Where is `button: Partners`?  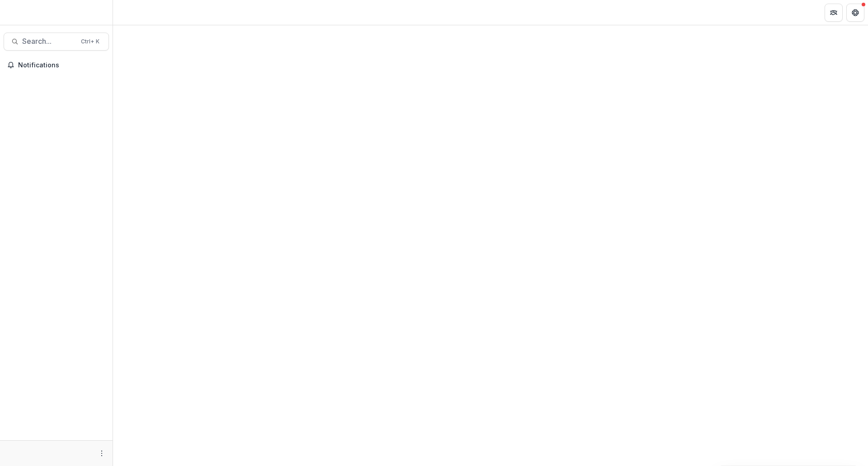
button: Partners is located at coordinates (834, 12).